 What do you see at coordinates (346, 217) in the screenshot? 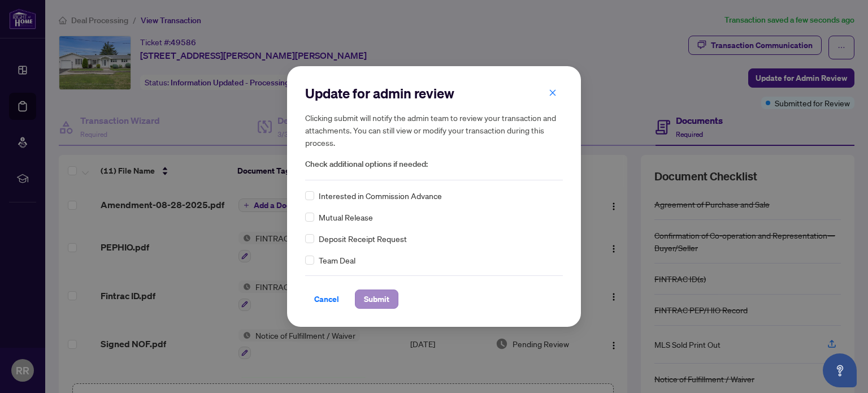
I see `span: Mutual Release` at bounding box center [346, 217].